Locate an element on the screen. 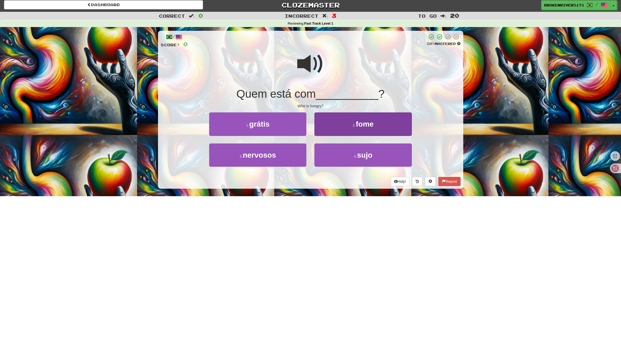 Image resolution: width=621 pixels, height=364 pixels. button: 4.sujo is located at coordinates (363, 155).